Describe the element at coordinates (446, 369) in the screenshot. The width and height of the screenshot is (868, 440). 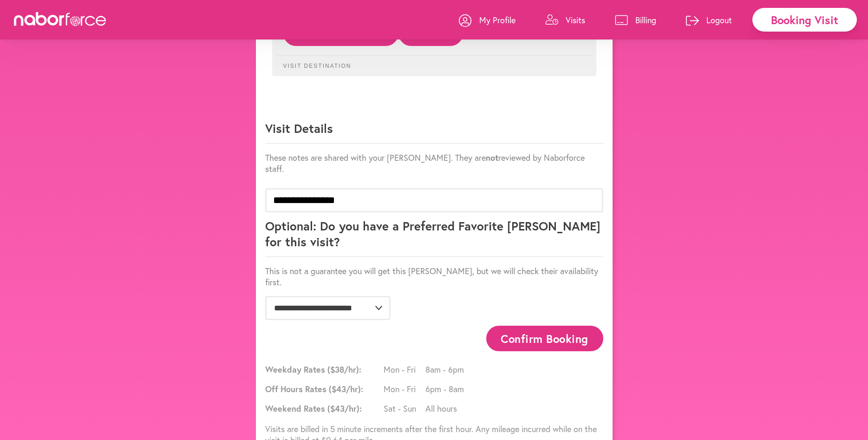
I see `span: 8am - 6pm` at that location.